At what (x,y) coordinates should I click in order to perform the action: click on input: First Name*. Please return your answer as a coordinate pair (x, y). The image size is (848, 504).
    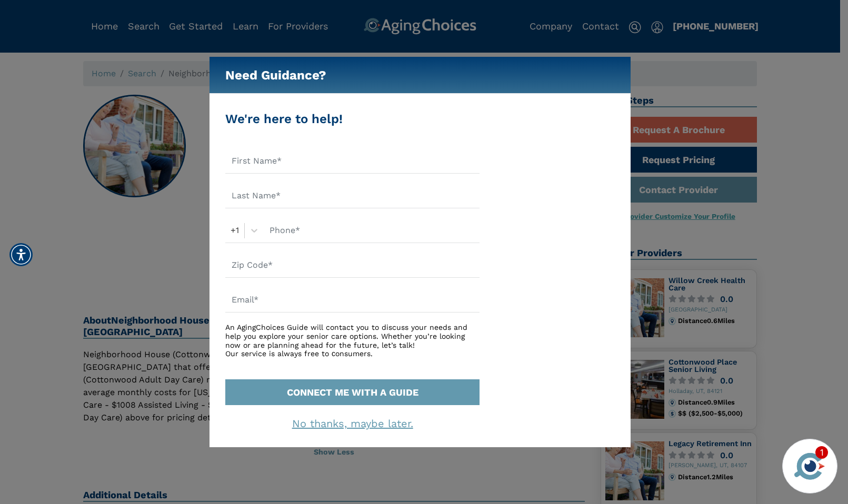
    Looking at the image, I should click on (352, 161).